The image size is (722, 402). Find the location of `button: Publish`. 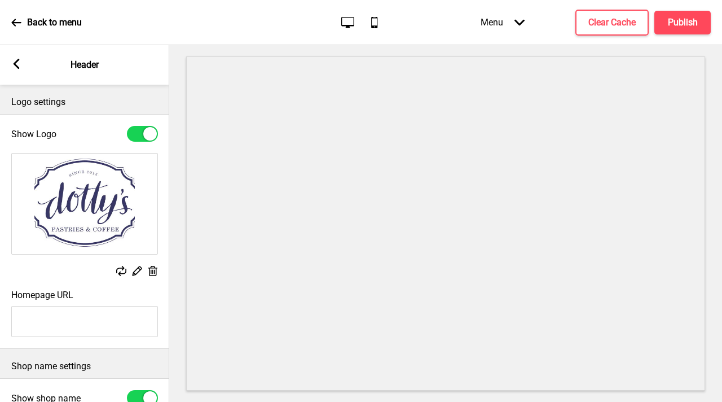

button: Publish is located at coordinates (683, 23).